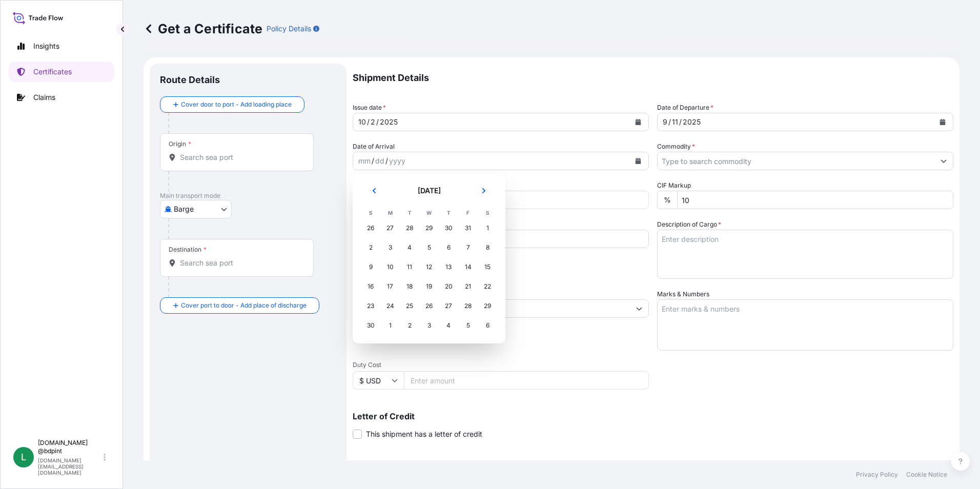 Image resolution: width=980 pixels, height=489 pixels. I want to click on div: Monday, November 10, 2025, so click(390, 267).